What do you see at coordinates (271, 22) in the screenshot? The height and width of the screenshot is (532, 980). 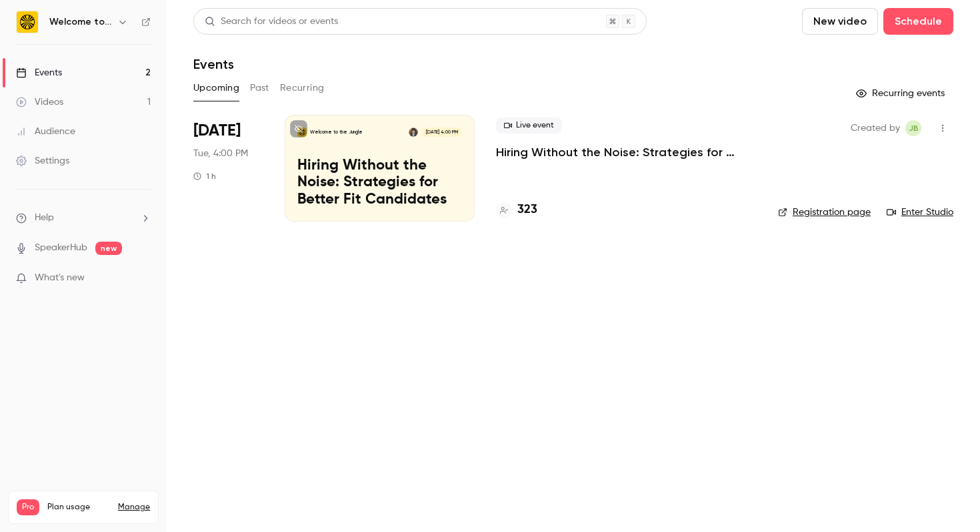 I see `div: Search for videos or events` at bounding box center [271, 22].